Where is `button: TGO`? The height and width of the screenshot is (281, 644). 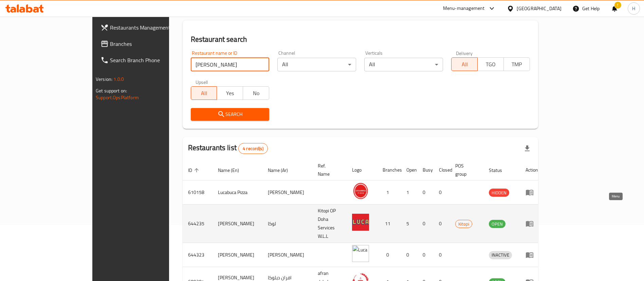
button: TGO is located at coordinates (490, 64).